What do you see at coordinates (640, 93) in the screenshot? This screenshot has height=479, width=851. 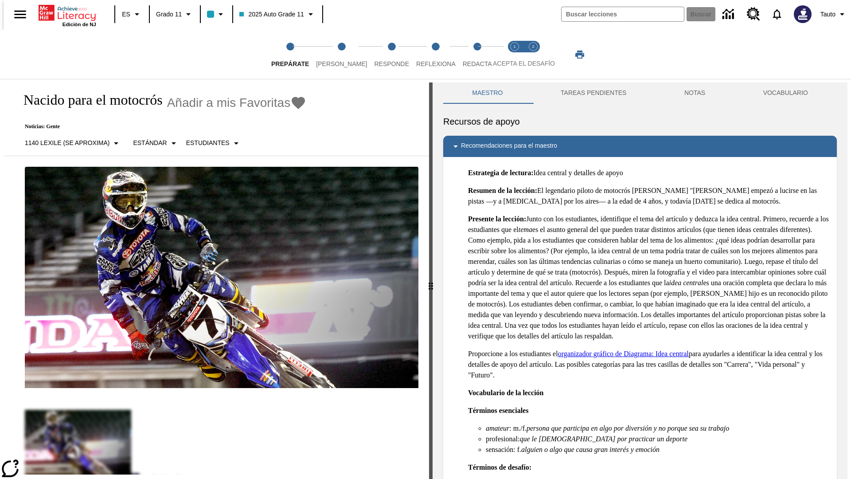 I see `div: Instructional Panel Tabs` at bounding box center [640, 93].